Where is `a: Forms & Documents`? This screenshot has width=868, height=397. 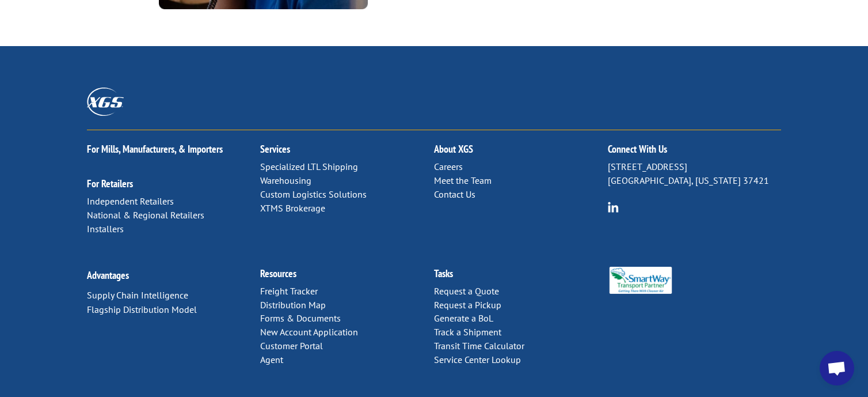
a: Forms & Documents is located at coordinates (300, 318).